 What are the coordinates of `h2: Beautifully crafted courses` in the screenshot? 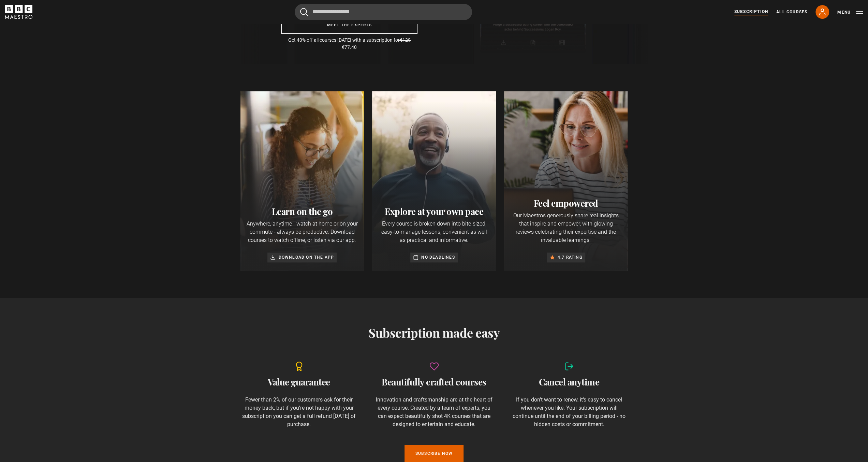 It's located at (434, 382).